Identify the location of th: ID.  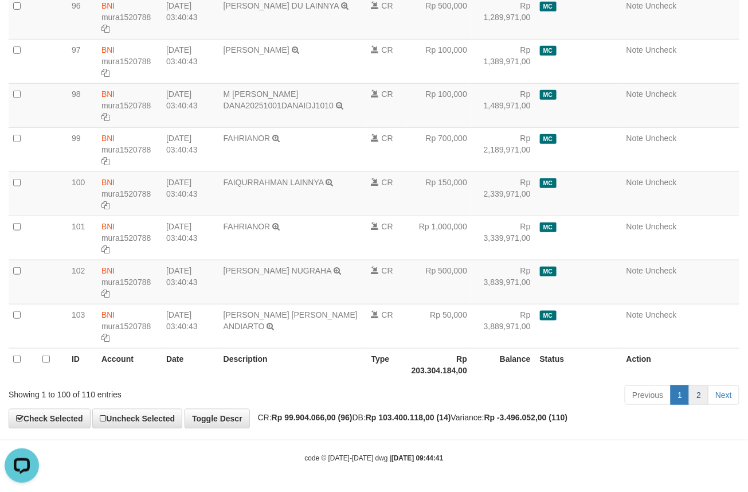
(82, 364).